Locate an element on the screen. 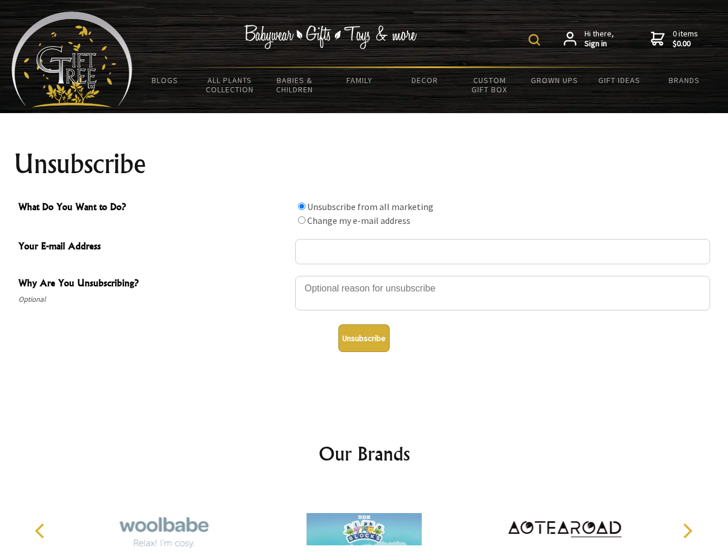 This screenshot has width=728, height=554. textarea: Why Are You Unsubscribing? is located at coordinates (503, 293).